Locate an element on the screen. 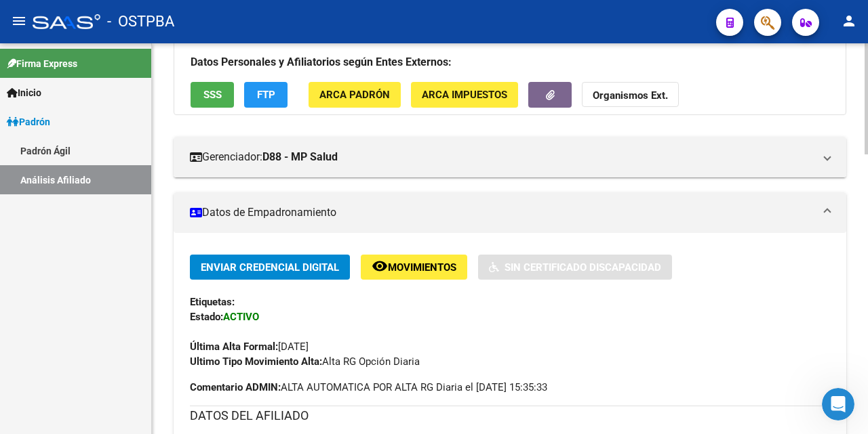 The width and height of the screenshot is (868, 434). mat-icon: menu is located at coordinates (19, 21).